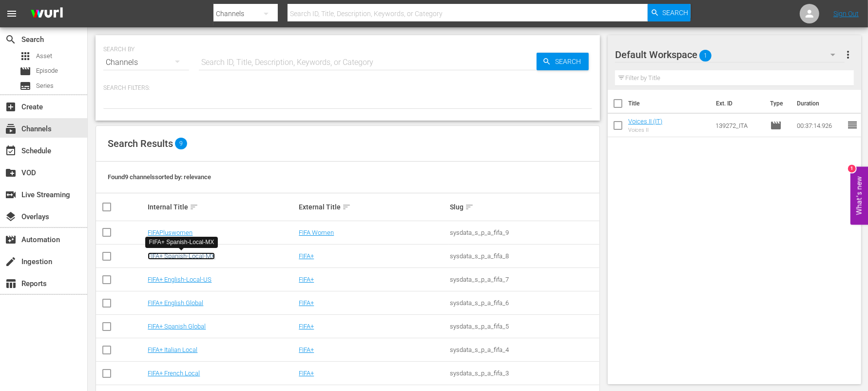  I want to click on span: Live Streaming, so click(11, 195).